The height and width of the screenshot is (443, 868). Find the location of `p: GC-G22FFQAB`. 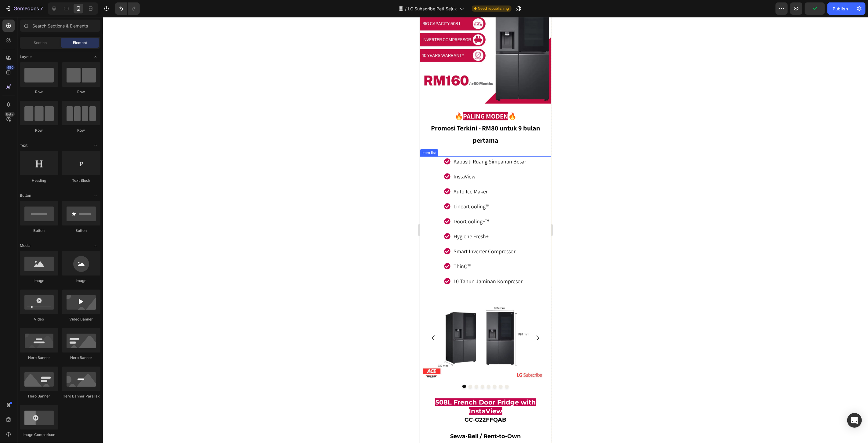

p: GC-G22FFQAB is located at coordinates (66, 403).